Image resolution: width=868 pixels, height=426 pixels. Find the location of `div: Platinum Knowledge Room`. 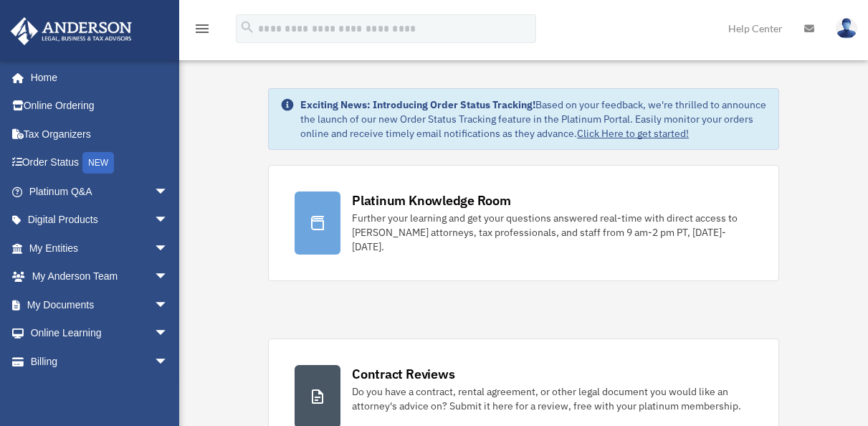

div: Platinum Knowledge Room is located at coordinates (432, 201).